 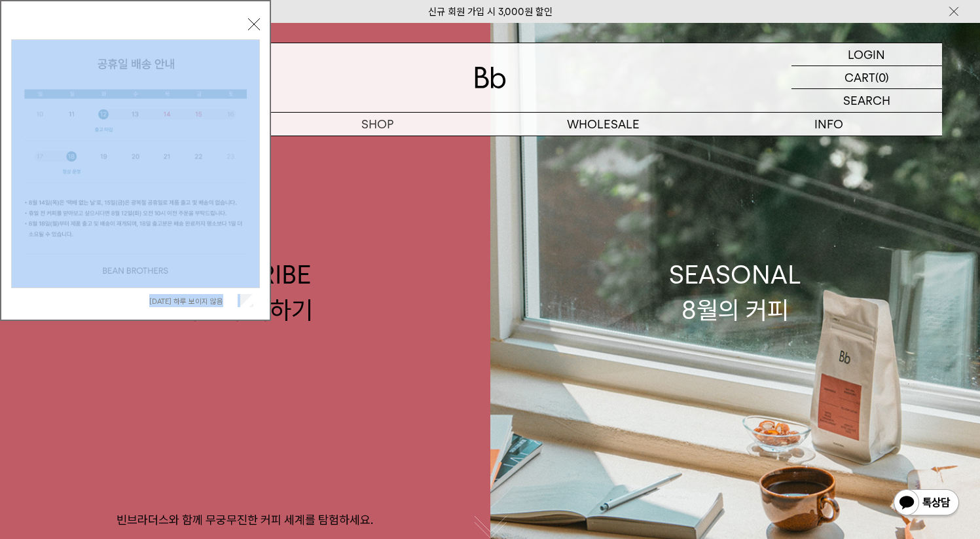 What do you see at coordinates (603, 124) in the screenshot?
I see `p: WHOLESALE` at bounding box center [603, 124].